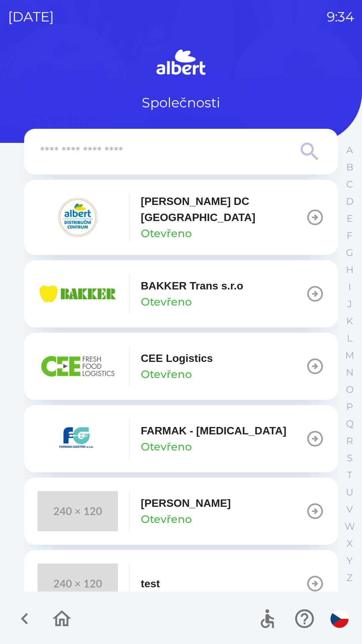 The width and height of the screenshot is (362, 644). What do you see at coordinates (78, 294) in the screenshot?
I see `img: eba99837-dbda-48f3-8a63-9647f5990611.png` at bounding box center [78, 294].